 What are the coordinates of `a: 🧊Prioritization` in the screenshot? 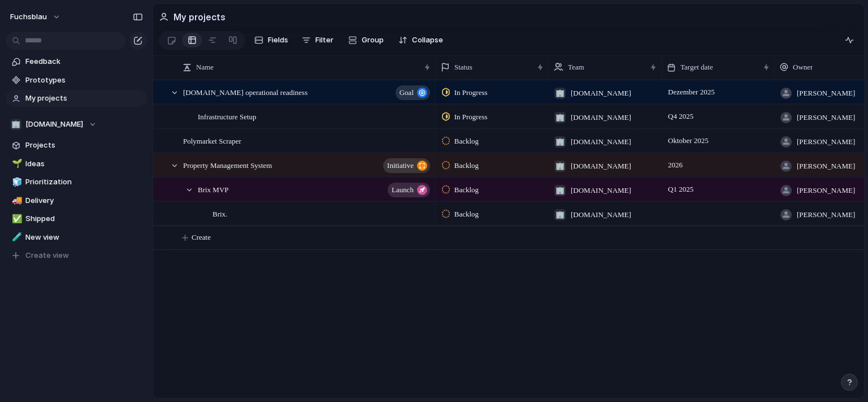 It's located at (76, 182).